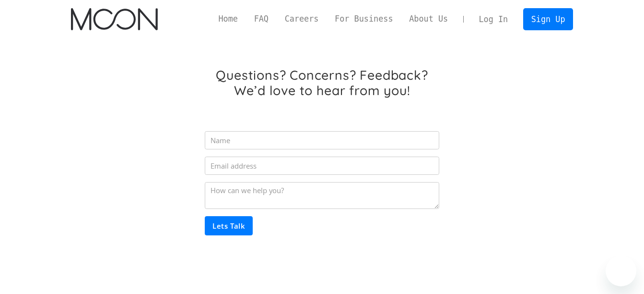 The height and width of the screenshot is (294, 644). Describe the element at coordinates (228, 225) in the screenshot. I see `input: Lets Talk` at that location.